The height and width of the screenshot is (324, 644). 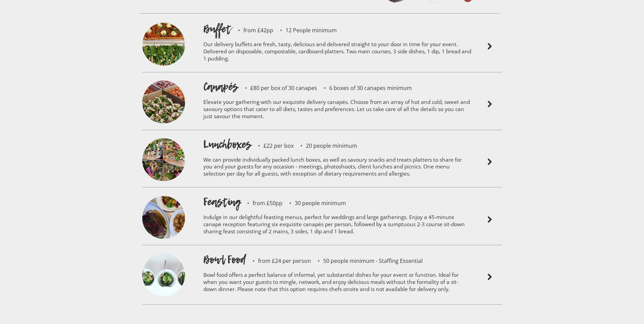 What do you see at coordinates (364, 88) in the screenshot?
I see `p: 6 boxes of 30 canapes minimum` at bounding box center [364, 88].